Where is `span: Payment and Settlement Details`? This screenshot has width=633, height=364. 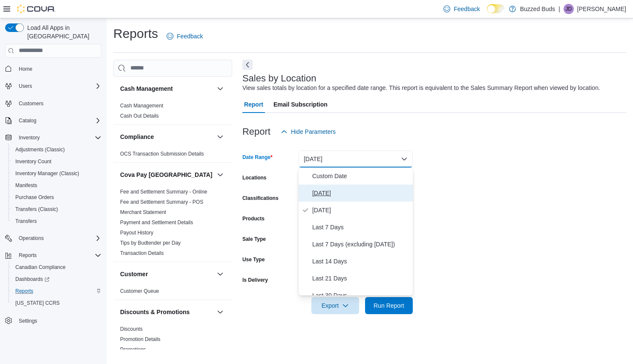 span: Payment and Settlement Details is located at coordinates (157, 222).